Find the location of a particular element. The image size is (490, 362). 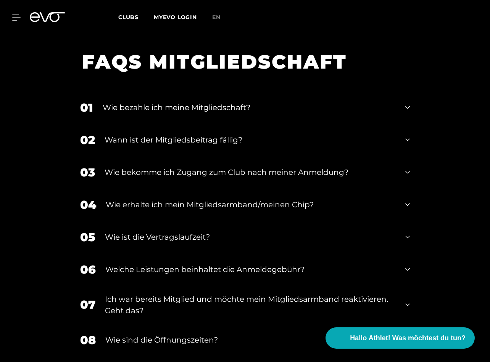

div: Wie bezahle ich meine Mitgliedschaft? is located at coordinates (249, 108).